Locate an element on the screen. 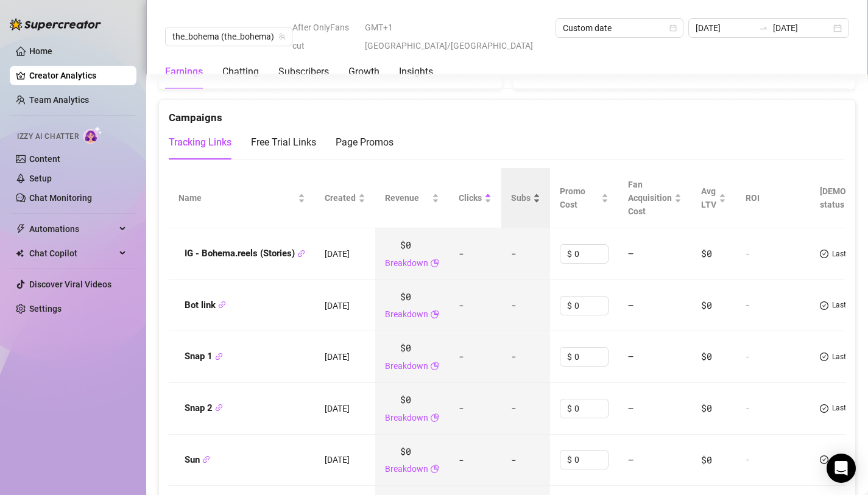 This screenshot has width=868, height=495. span: Automations is located at coordinates (73, 229).